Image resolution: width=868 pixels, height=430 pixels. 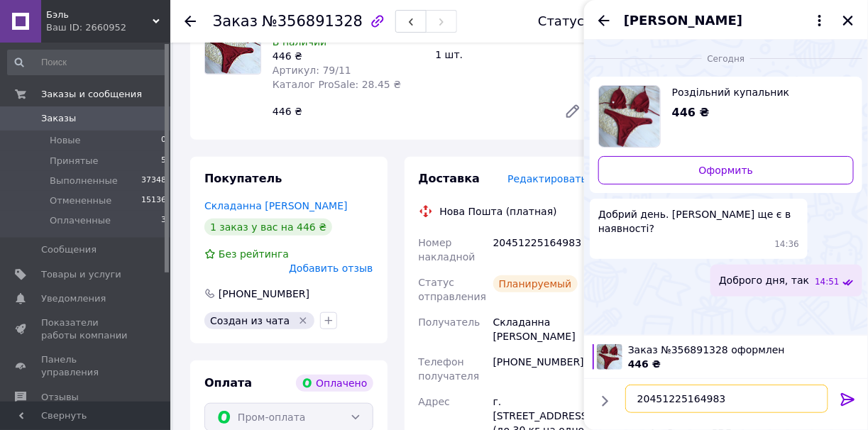 I want to click on a: Оформить, so click(x=726, y=170).